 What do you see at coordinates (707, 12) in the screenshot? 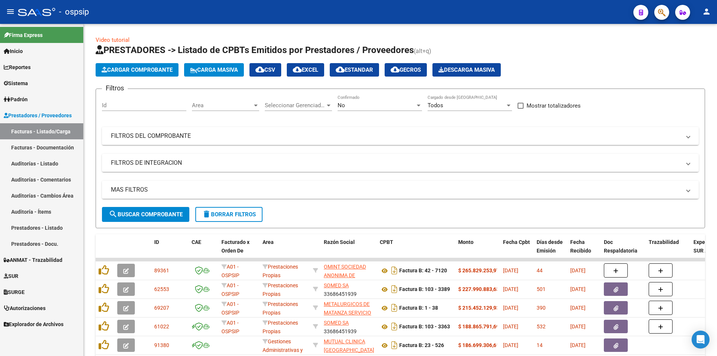
I see `mat-icon: person` at bounding box center [707, 12].